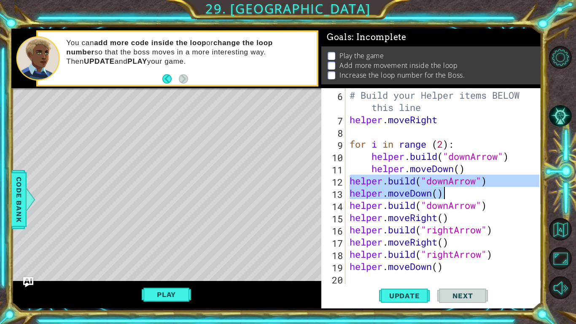 The image size is (576, 324). What do you see at coordinates (560, 258) in the screenshot?
I see `button: Maximize Browser` at bounding box center [560, 258].